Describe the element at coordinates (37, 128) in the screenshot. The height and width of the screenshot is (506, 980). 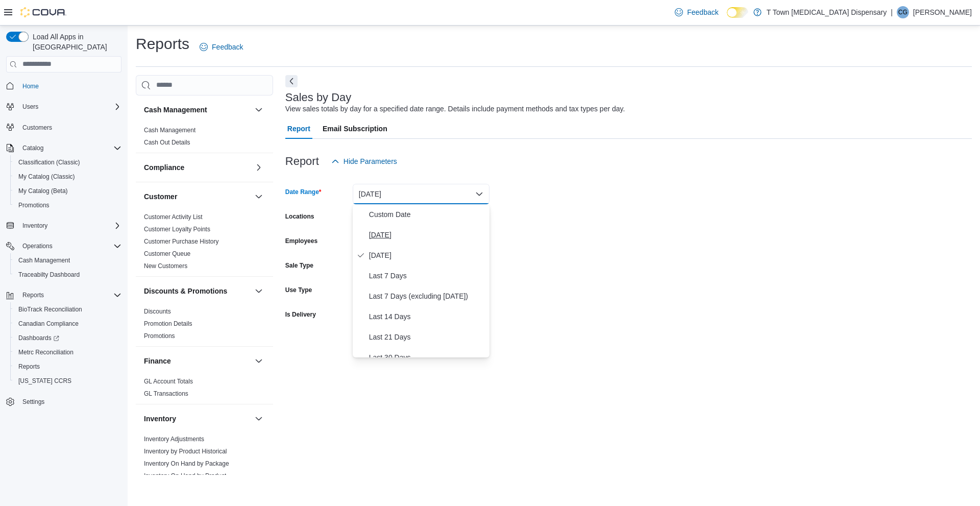
I see `a: Customers` at that location.